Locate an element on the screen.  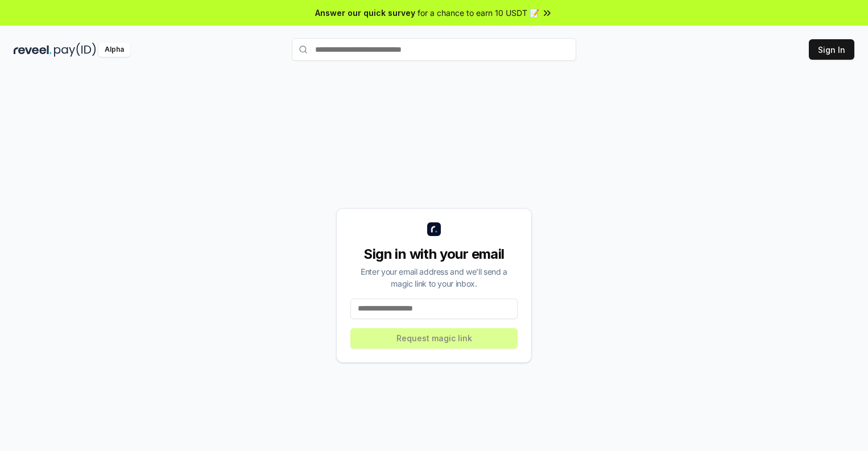
span: for a chance to earn 10 USDT 📝 is located at coordinates (478, 12).